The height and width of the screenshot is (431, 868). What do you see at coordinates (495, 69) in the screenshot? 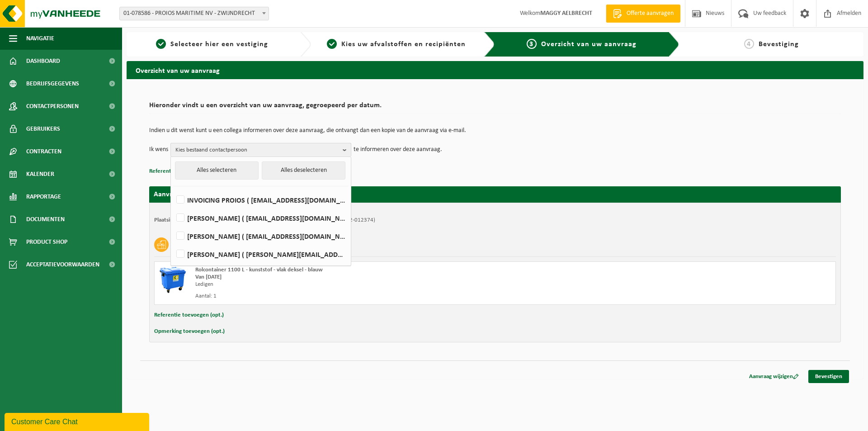
I see `h2: Overzicht van uw aanvraag` at bounding box center [495, 69].